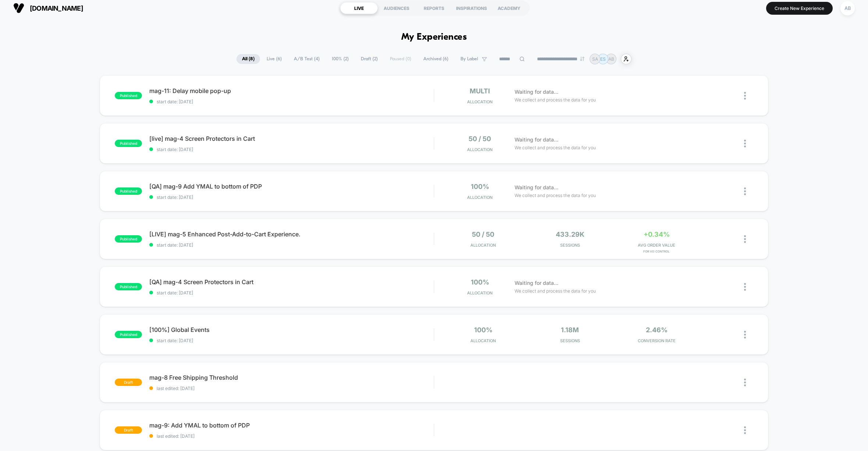 Image resolution: width=868 pixels, height=451 pixels. Describe the element at coordinates (359, 8) in the screenshot. I see `div: LIVE` at that location.